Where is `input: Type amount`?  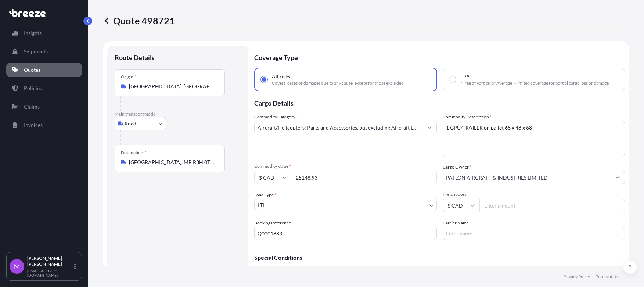 input: Type amount is located at coordinates (364, 177).